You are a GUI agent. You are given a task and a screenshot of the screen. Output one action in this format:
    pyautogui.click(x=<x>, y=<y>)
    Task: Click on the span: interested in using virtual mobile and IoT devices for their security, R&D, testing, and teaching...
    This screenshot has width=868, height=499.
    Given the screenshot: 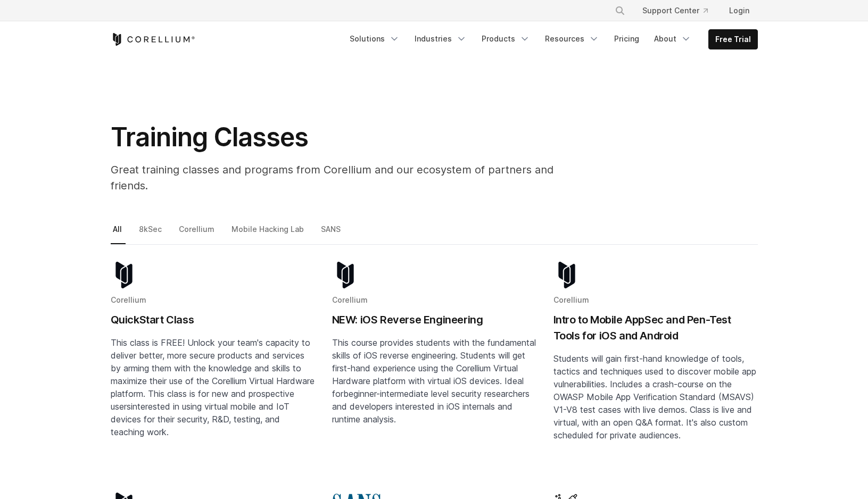 What is the action you would take?
    pyautogui.click(x=200, y=419)
    